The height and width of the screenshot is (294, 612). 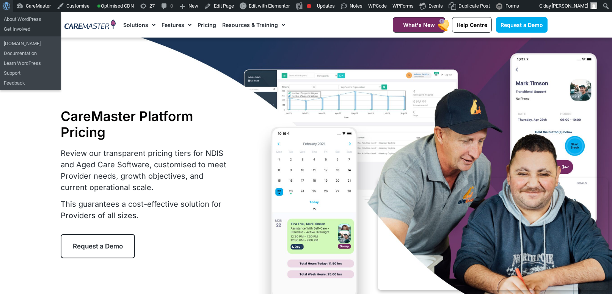 What do you see at coordinates (471, 25) in the screenshot?
I see `a: Help Centre` at bounding box center [471, 25].